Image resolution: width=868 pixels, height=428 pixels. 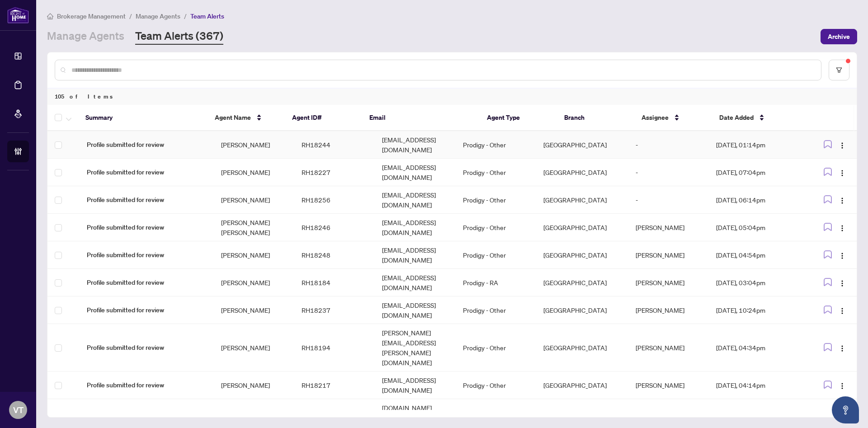 What do you see at coordinates (335, 348) in the screenshot?
I see `td: RH18194` at bounding box center [335, 348].